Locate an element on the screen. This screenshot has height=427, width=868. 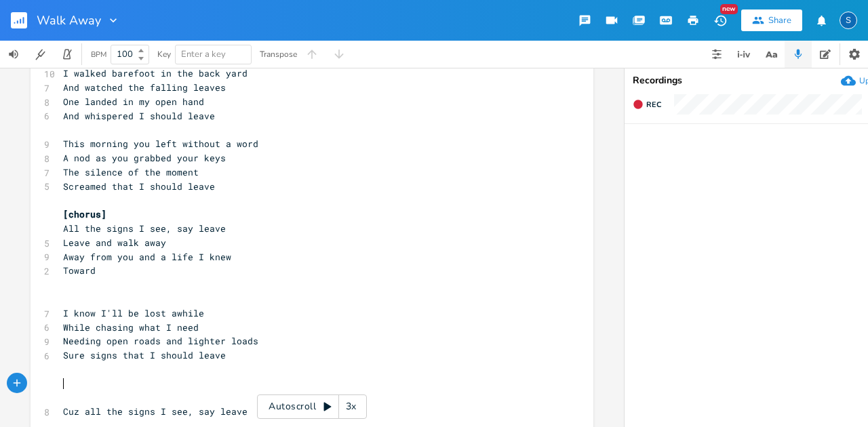
button: New is located at coordinates (720, 21).